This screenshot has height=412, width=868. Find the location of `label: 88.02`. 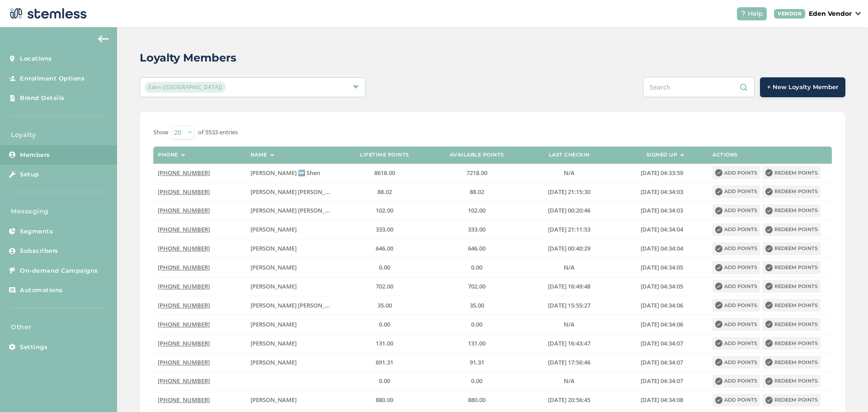

label: 88.02 is located at coordinates (385, 192).